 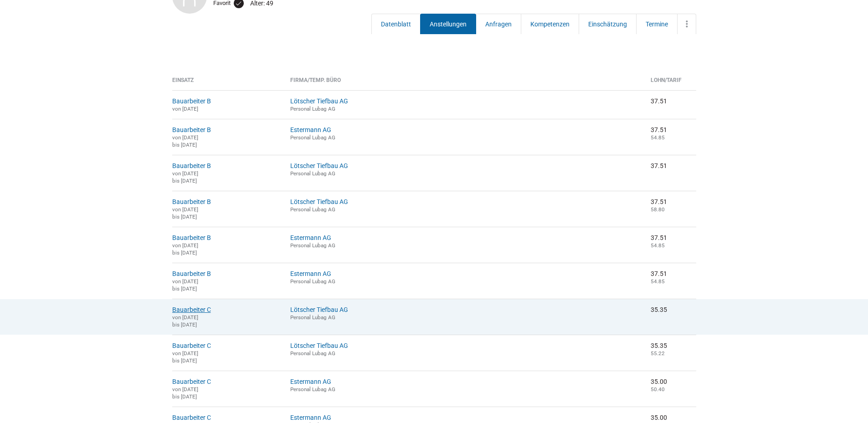 What do you see at coordinates (396, 24) in the screenshot?
I see `a: Datenblatt` at bounding box center [396, 24].